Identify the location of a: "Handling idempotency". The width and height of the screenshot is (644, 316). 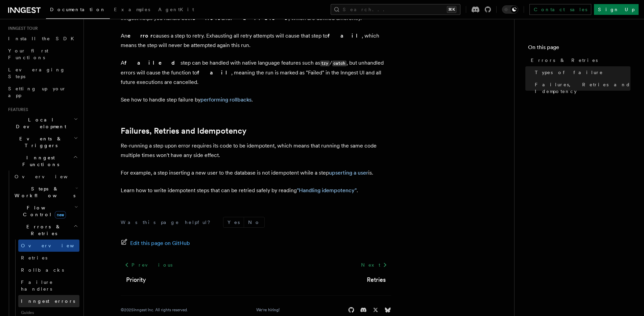
(327, 190).